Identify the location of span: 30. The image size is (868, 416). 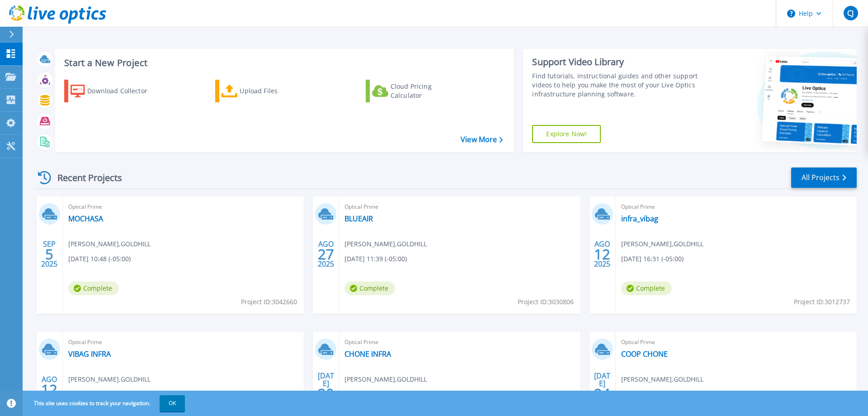
(326, 393).